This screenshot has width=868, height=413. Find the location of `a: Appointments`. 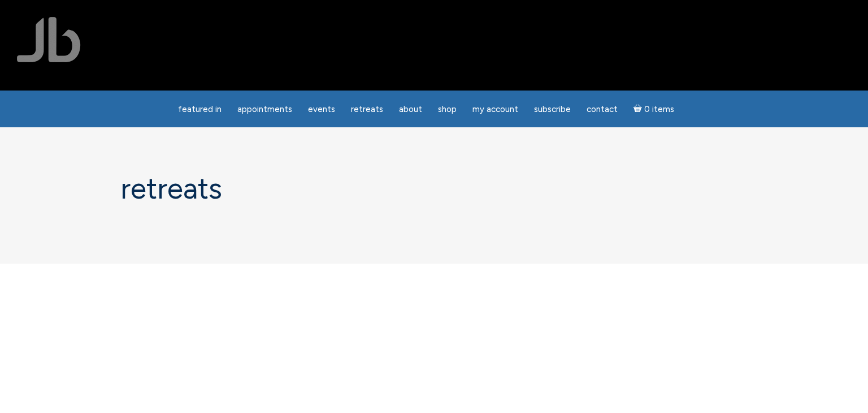

a: Appointments is located at coordinates (265, 109).